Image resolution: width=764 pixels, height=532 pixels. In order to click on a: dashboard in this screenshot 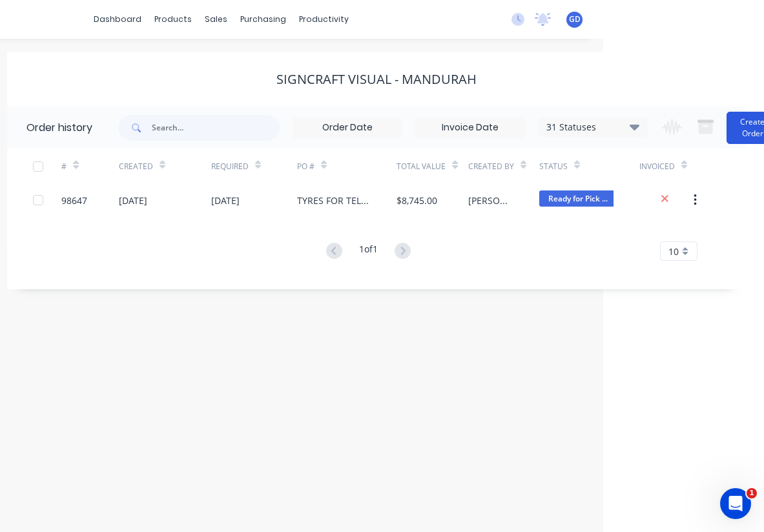, I will do `click(118, 20)`.